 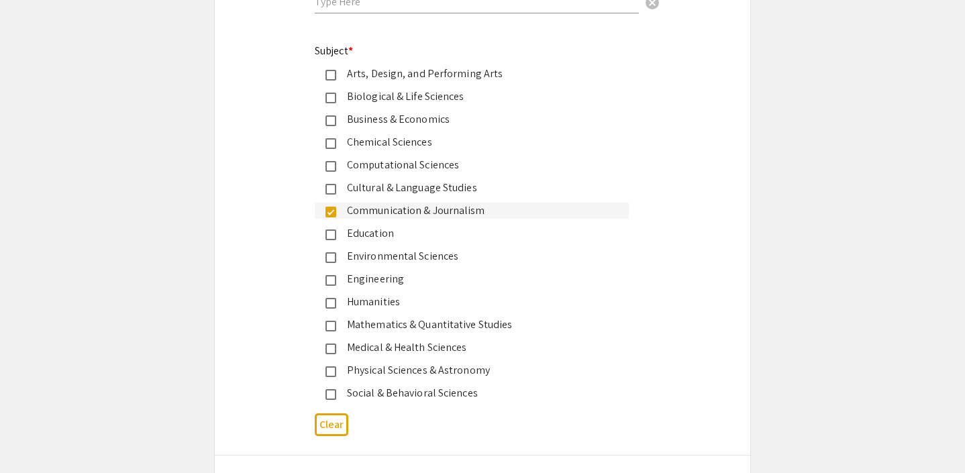 What do you see at coordinates (477, 370) in the screenshot?
I see `div: Physical Sciences & Astronomy` at bounding box center [477, 370].